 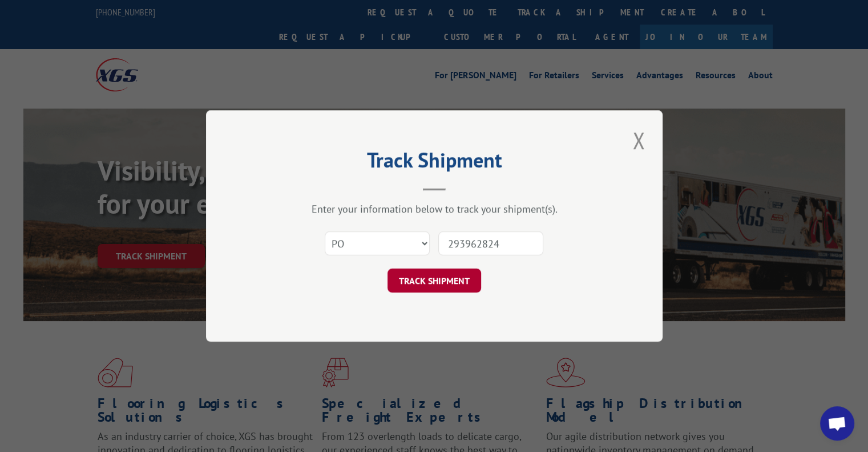 I want to click on a: Open chat, so click(x=837, y=423).